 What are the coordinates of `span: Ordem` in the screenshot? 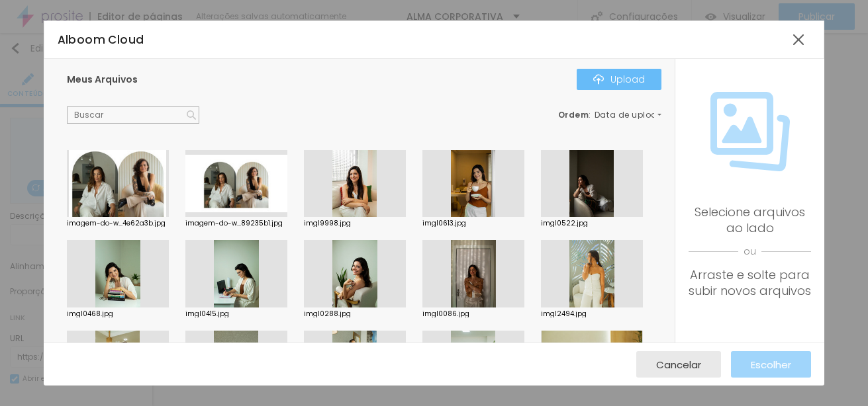 It's located at (573, 114).